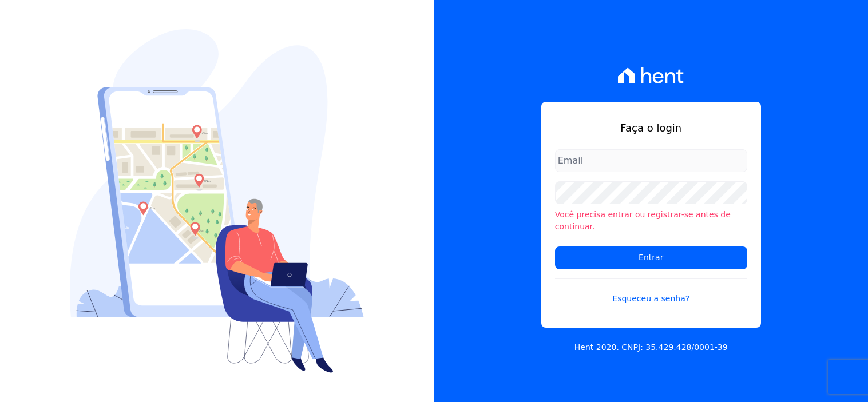 The height and width of the screenshot is (402, 868). I want to click on h1: Faça o login, so click(651, 128).